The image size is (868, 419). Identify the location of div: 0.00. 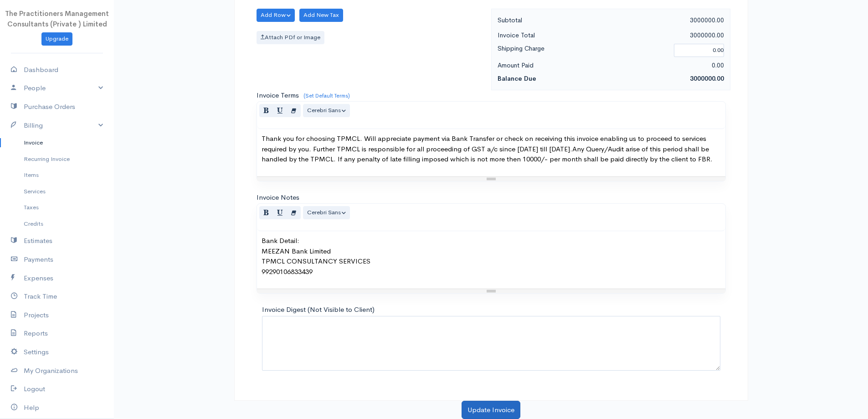
(670, 65).